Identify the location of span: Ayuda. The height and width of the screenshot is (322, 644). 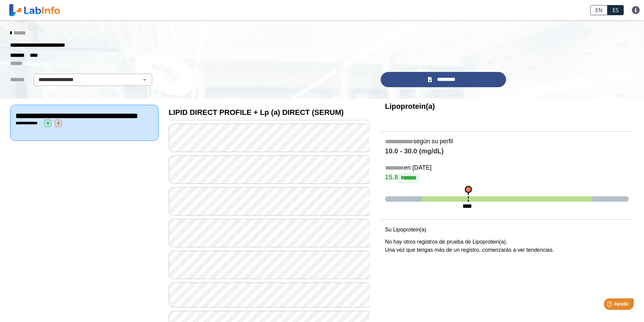
(37, 8).